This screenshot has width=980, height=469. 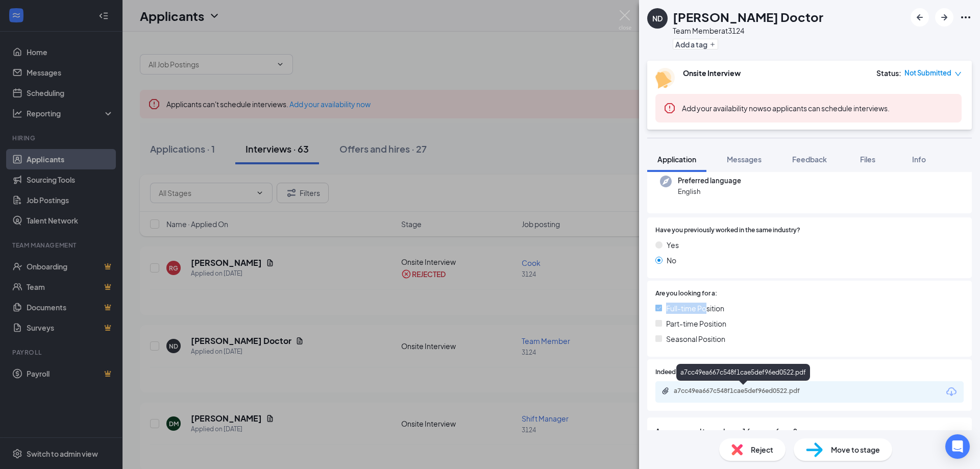 I want to click on button: ArrowRight, so click(x=944, y=17).